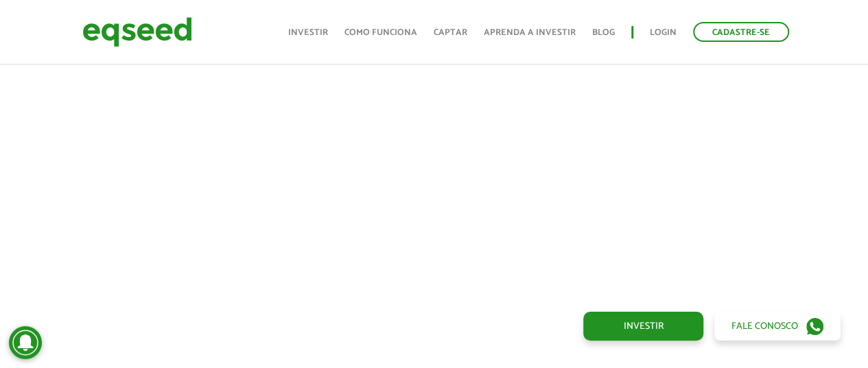 Image resolution: width=868 pixels, height=368 pixels. I want to click on a: Blog, so click(603, 32).